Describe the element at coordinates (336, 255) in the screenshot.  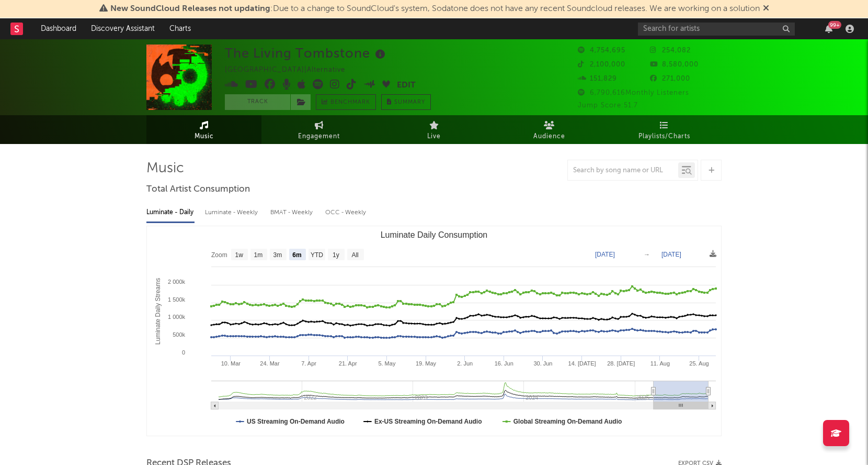
I see `text: 1y` at that location.